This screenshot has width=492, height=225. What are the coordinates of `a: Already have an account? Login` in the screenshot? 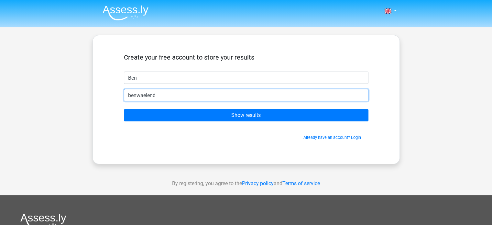 It's located at (332, 137).